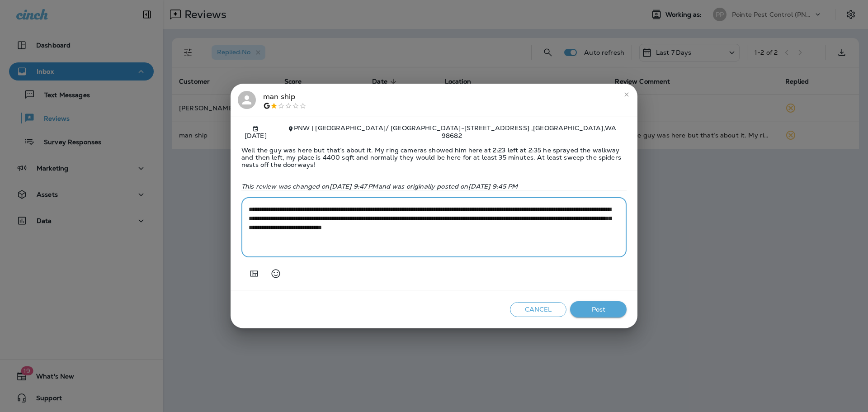 This screenshot has height=412, width=868. I want to click on button: Post, so click(598, 309).